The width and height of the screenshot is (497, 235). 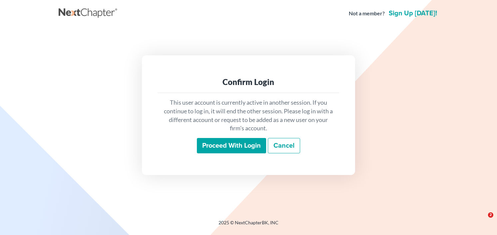 What do you see at coordinates (367, 13) in the screenshot?
I see `strong: Not a member?` at bounding box center [367, 13].